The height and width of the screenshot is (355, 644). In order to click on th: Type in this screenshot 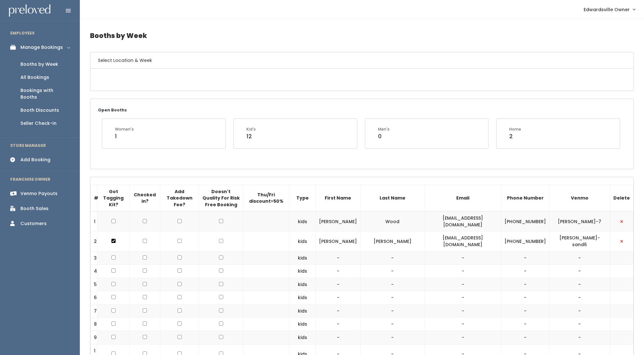, I will do `click(302, 198)`.